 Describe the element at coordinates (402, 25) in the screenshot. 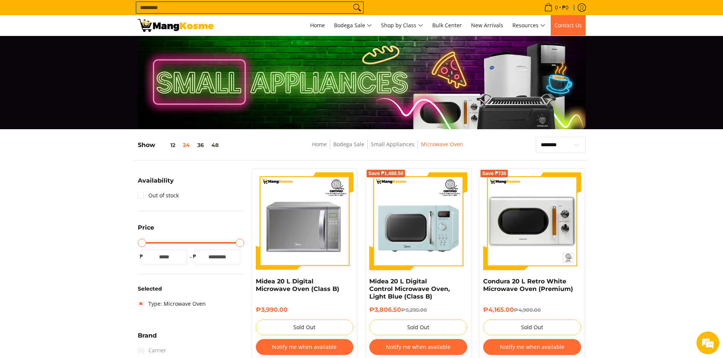

I see `span: Shop by Class` at that location.